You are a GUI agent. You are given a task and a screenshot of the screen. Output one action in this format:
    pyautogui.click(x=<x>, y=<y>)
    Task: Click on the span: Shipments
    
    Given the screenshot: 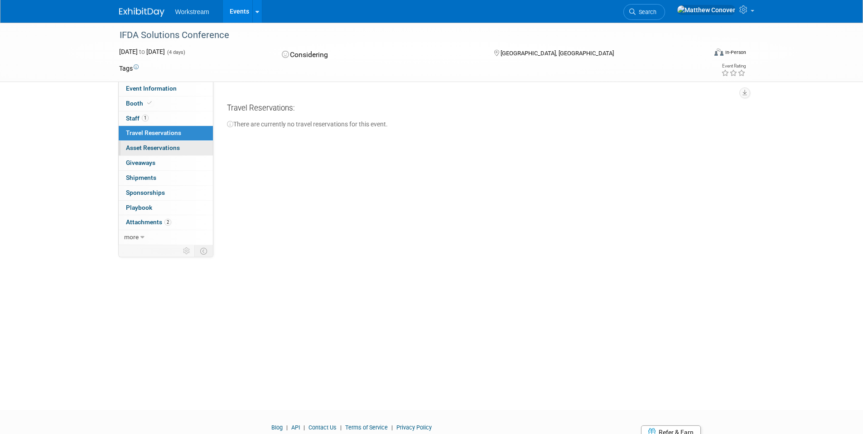 What is the action you would take?
    pyautogui.click(x=141, y=177)
    